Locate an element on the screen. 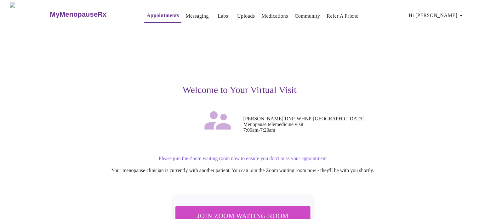 This screenshot has width=479, height=219. button: Medications is located at coordinates (274, 16).